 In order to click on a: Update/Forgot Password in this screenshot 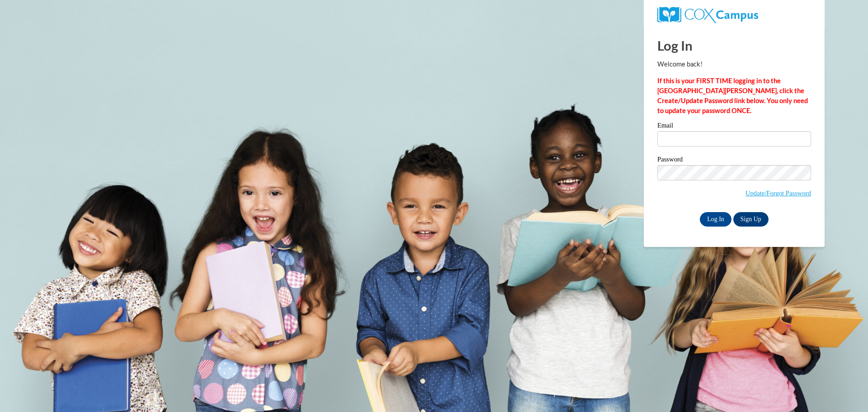, I will do `click(778, 193)`.